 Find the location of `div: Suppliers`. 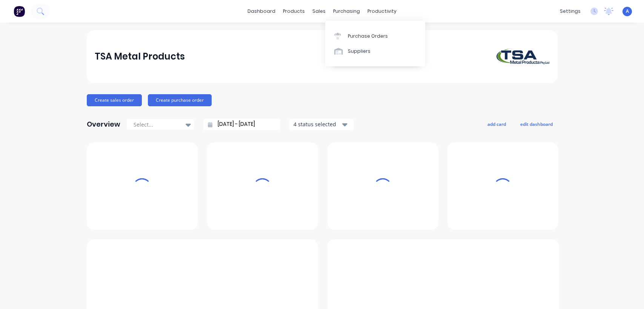

div: Suppliers is located at coordinates (359, 51).